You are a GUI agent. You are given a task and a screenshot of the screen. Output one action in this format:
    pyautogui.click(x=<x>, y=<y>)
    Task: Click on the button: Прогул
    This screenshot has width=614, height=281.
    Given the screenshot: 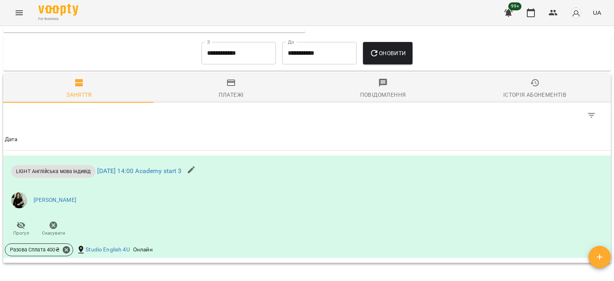 What is the action you would take?
    pyautogui.click(x=21, y=229)
    